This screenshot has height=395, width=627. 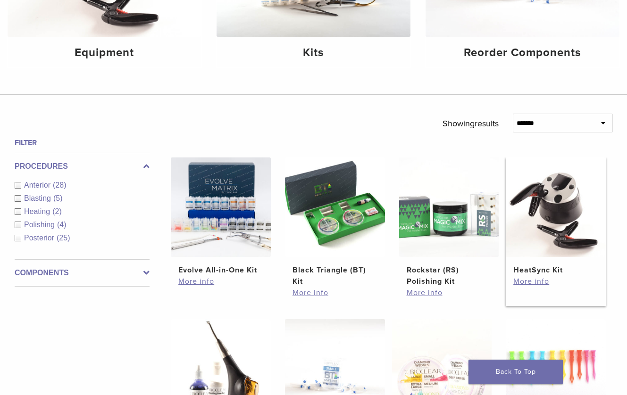 I want to click on span: Posterior, so click(x=40, y=238).